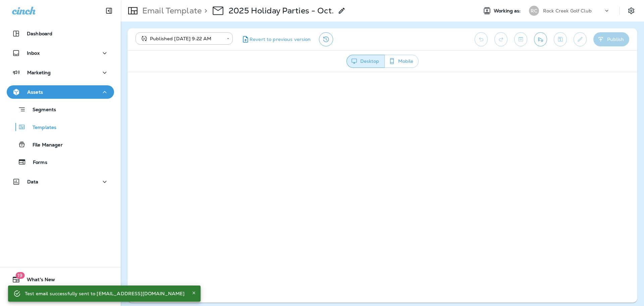 The image size is (644, 306). I want to click on span: What's New, so click(38, 280).